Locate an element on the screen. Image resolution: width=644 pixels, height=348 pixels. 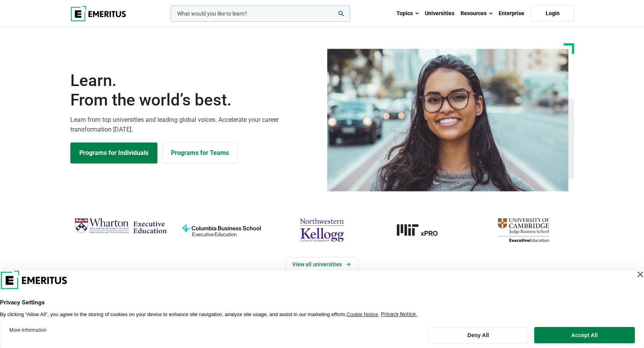
img: cambridge-judge-business-school is located at coordinates (523, 230).